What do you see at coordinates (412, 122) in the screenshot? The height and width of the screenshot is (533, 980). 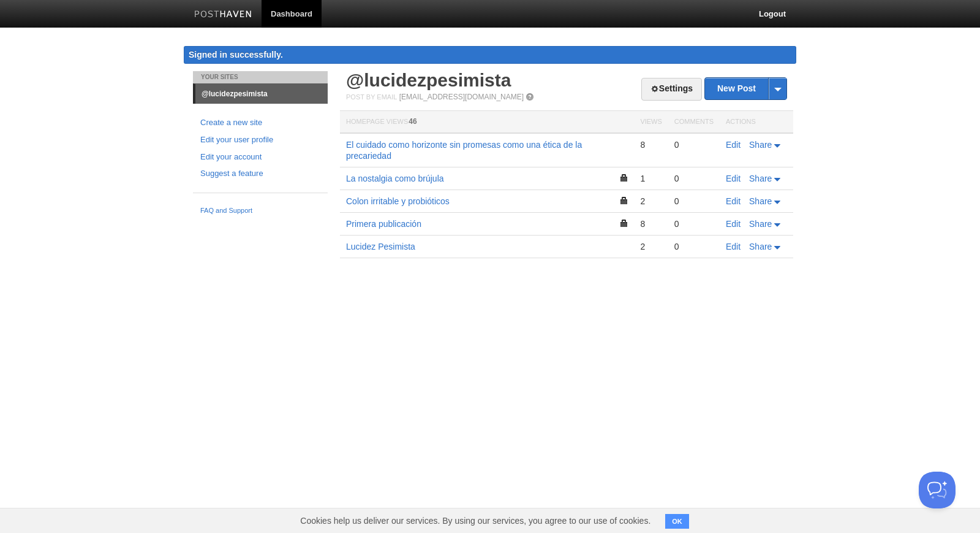 I see `span: 46` at bounding box center [412, 122].